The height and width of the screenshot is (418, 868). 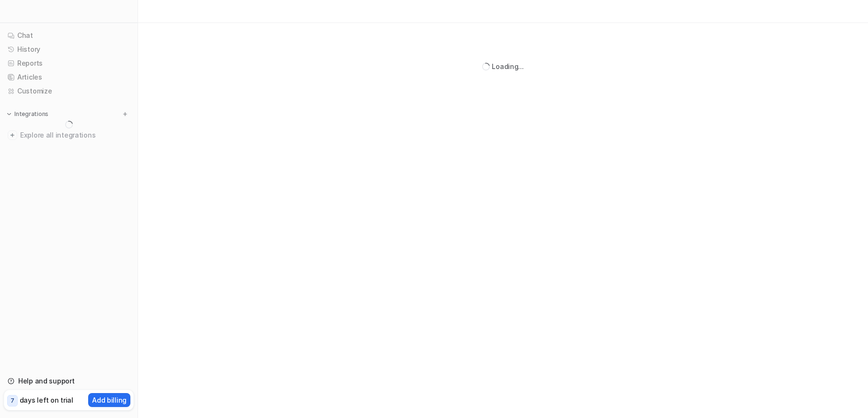 What do you see at coordinates (9, 114) in the screenshot?
I see `img: expand menu` at bounding box center [9, 114].